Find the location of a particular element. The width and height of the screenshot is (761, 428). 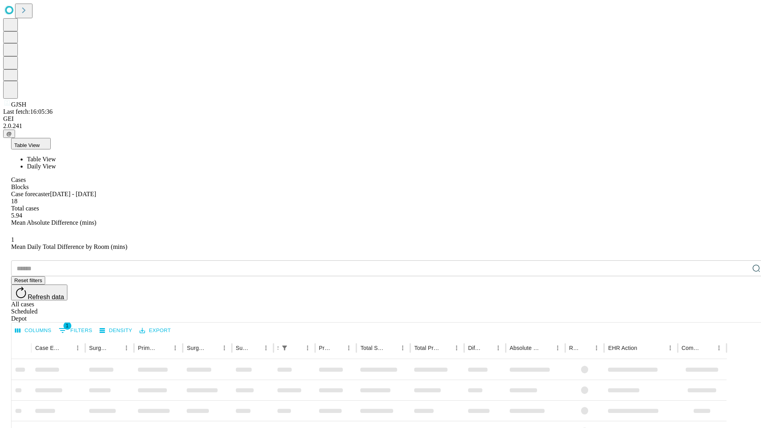

div: GEI is located at coordinates (381, 119).